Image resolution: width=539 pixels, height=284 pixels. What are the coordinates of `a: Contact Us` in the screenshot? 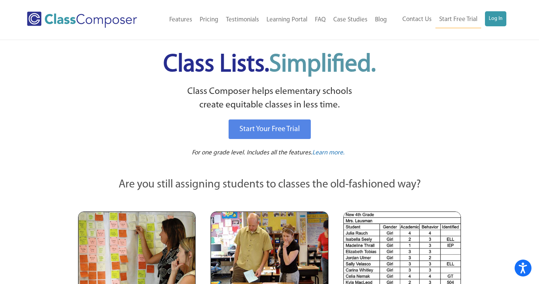 It's located at (417, 20).